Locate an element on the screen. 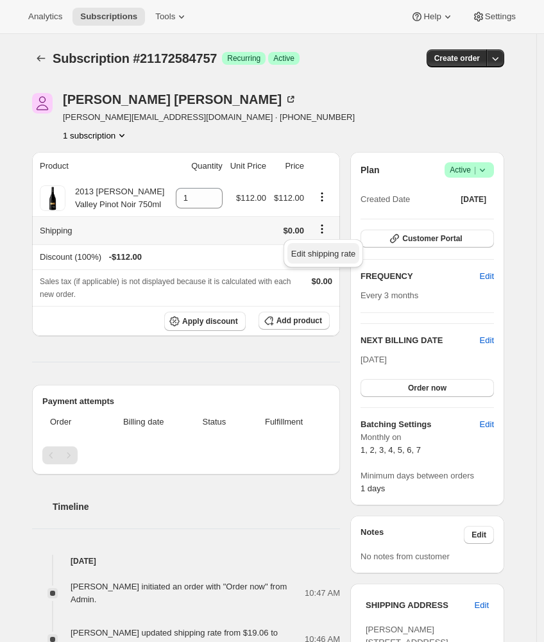 This screenshot has width=544, height=642. h2: NEXT BILLING DATE is located at coordinates (420, 341).